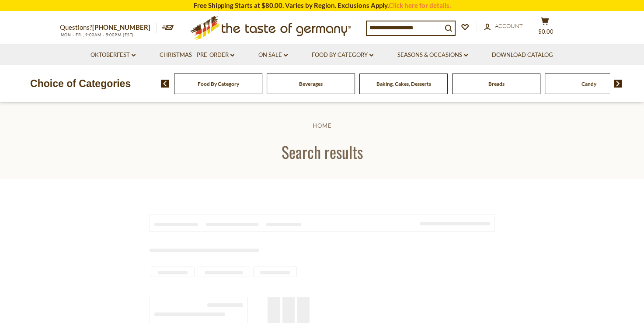 The image size is (644, 323). Describe the element at coordinates (523, 55) in the screenshot. I see `a: Download Catalog` at that location.